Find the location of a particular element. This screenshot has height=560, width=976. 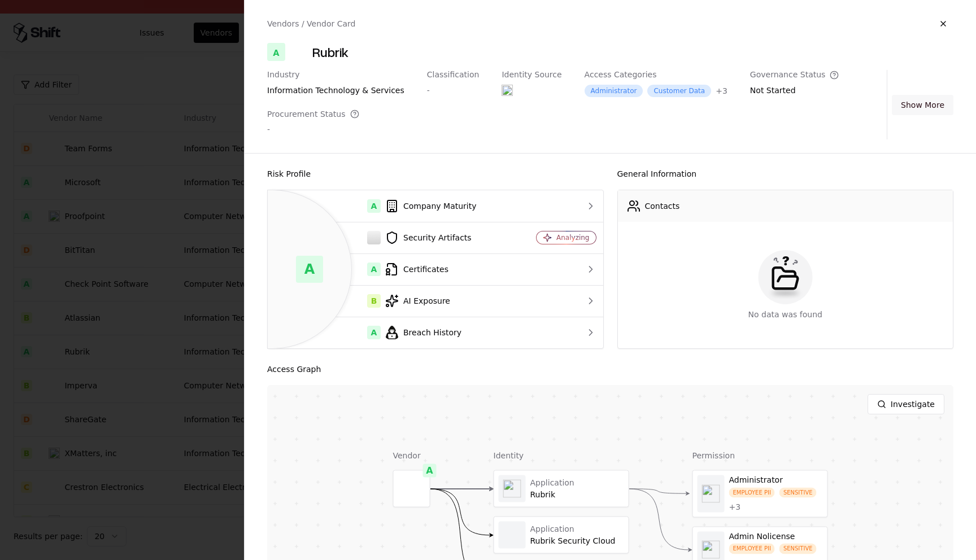

div: Access Categories is located at coordinates (656, 75).